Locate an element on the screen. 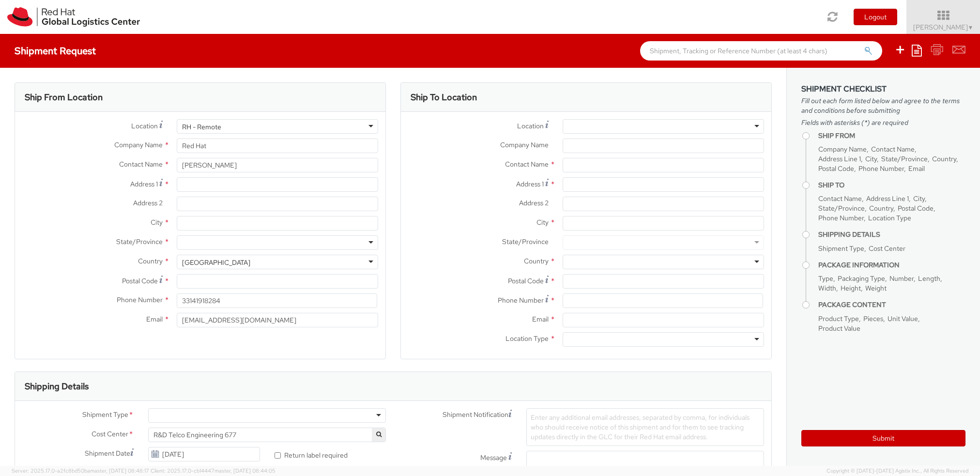 The width and height of the screenshot is (980, 476). span: Length is located at coordinates (929, 278).